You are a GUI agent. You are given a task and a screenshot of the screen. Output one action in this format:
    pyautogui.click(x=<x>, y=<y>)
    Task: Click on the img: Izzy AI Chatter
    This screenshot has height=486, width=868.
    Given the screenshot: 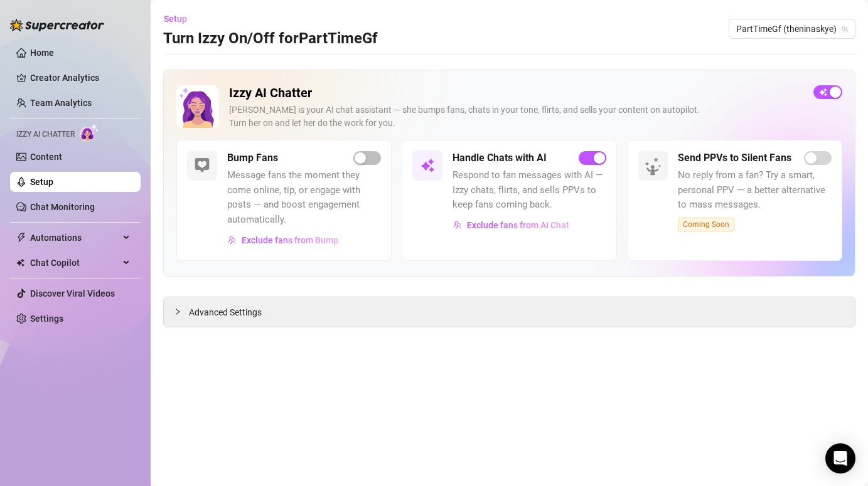 What is the action you would take?
    pyautogui.click(x=198, y=107)
    